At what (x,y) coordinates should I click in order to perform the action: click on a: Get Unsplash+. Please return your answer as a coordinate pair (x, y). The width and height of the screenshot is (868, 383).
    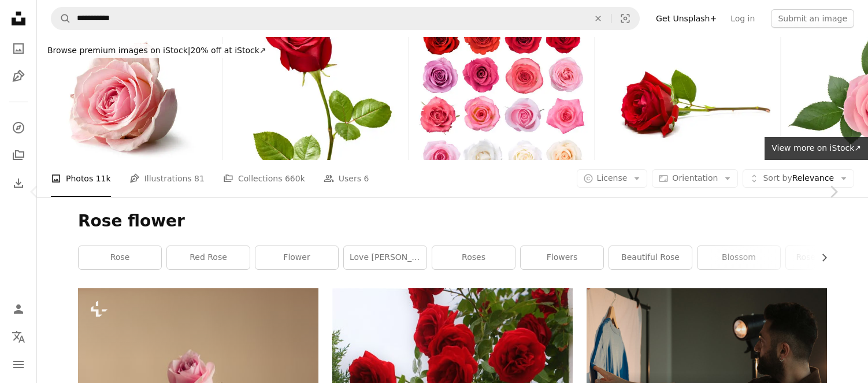
    Looking at the image, I should click on (686, 19).